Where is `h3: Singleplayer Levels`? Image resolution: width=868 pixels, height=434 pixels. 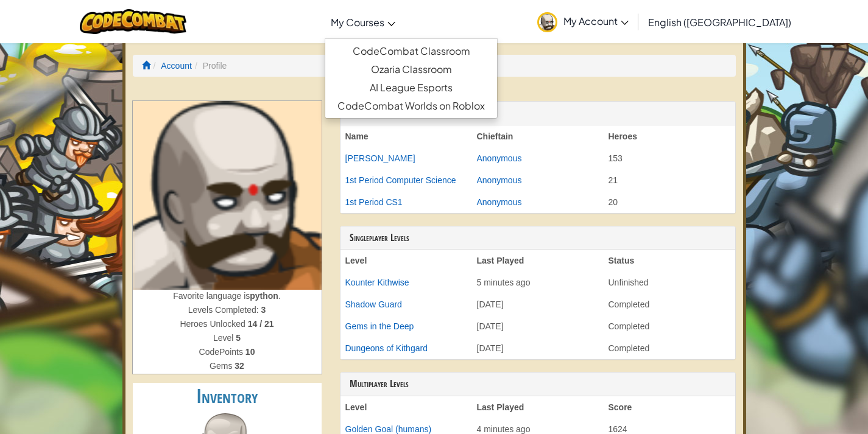 h3: Singleplayer Levels is located at coordinates (538, 238).